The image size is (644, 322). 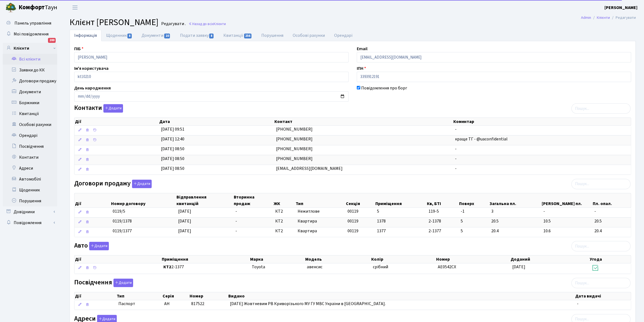 What do you see at coordinates (92, 246) in the screenshot?
I see `label: Авто` at bounding box center [92, 246].